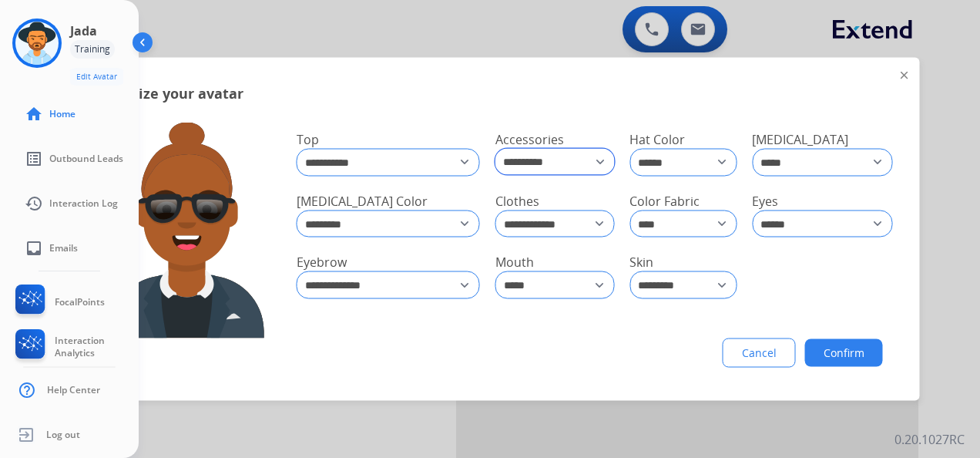 This screenshot has height=458, width=980. I want to click on a: FocalPoints, so click(58, 302).